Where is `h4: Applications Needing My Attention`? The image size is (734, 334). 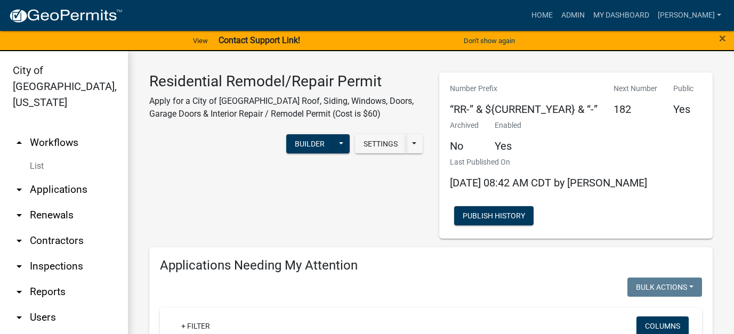
h4: Applications Needing My Attention is located at coordinates (430, 265).